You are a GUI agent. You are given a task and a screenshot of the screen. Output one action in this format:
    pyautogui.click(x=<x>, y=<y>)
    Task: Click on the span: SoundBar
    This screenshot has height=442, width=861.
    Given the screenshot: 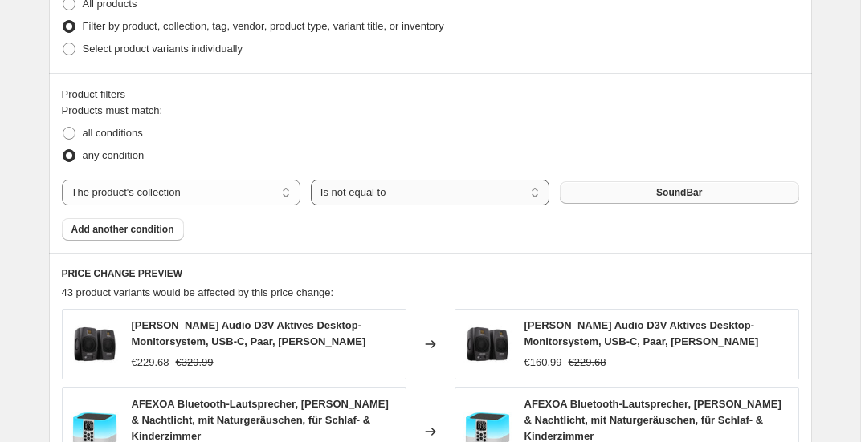 What is the action you would take?
    pyautogui.click(x=678, y=193)
    